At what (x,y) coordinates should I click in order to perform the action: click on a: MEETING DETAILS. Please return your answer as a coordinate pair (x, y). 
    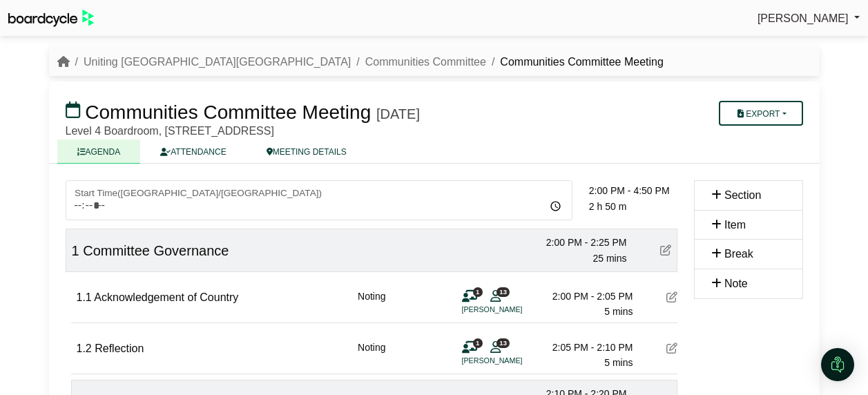
    Looking at the image, I should click on (307, 151).